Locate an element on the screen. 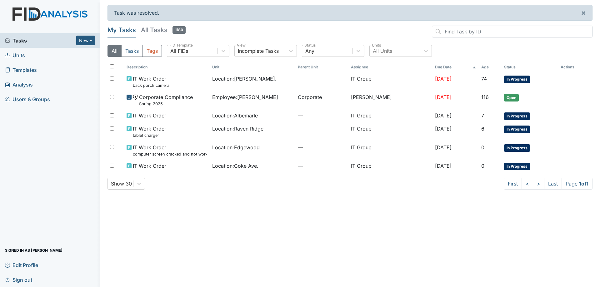  a: Tasks is located at coordinates (41, 41).